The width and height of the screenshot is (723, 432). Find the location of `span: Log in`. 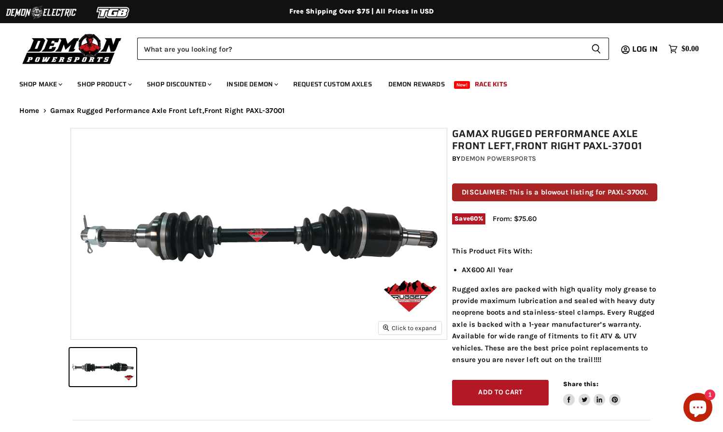

span: Log in is located at coordinates (645, 49).